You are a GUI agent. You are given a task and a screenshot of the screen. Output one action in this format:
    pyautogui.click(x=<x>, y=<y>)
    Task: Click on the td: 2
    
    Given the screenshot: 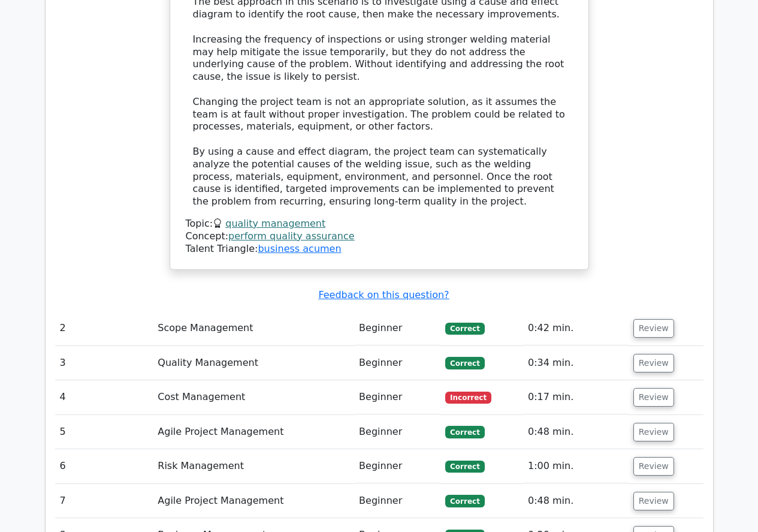 What is the action you would take?
    pyautogui.click(x=105, y=328)
    